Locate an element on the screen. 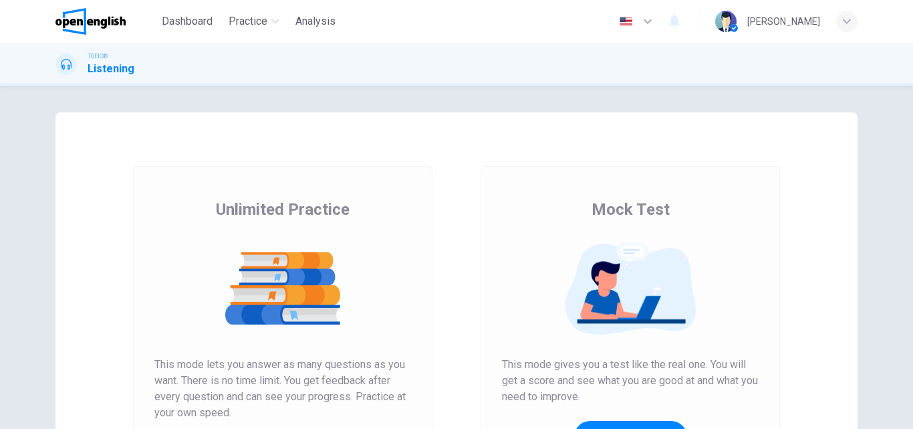  button: Dashboard is located at coordinates (187, 21).